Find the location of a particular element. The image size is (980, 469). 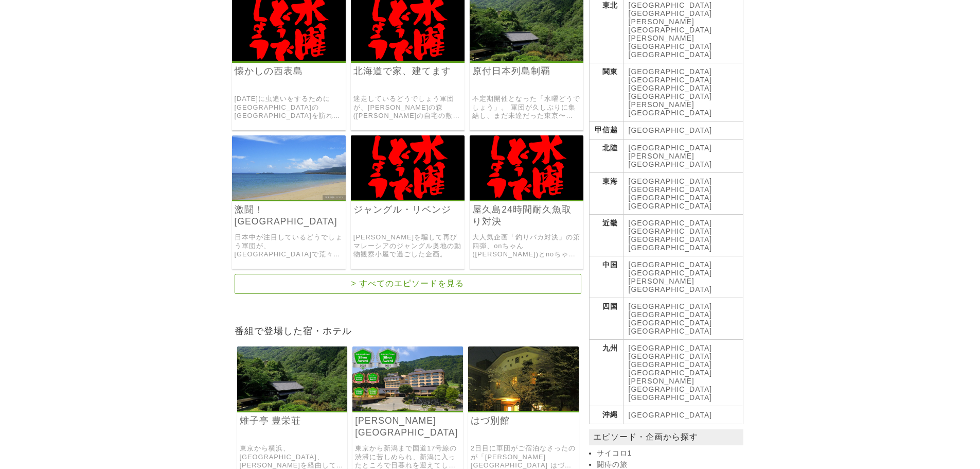

th: 近畿 is located at coordinates (606, 235).